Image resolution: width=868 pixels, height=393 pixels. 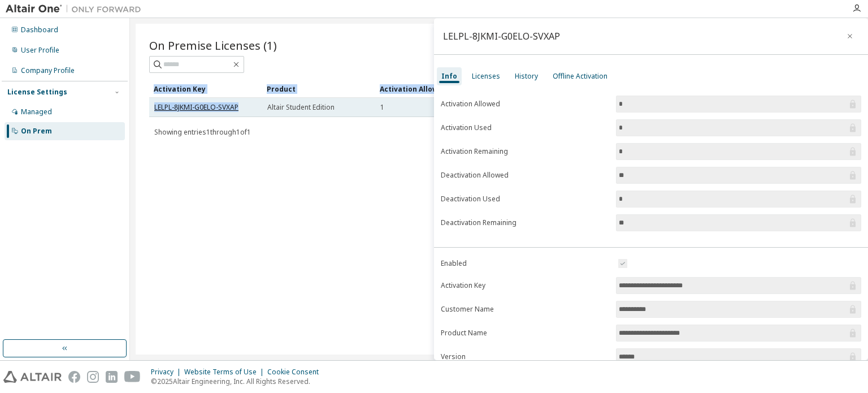 I want to click on div: User Profile, so click(x=40, y=50).